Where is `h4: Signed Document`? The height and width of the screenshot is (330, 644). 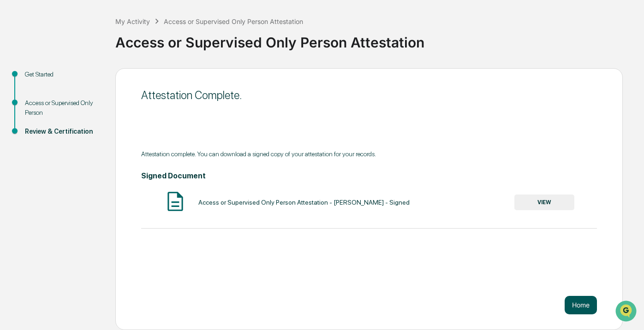 h4: Signed Document is located at coordinates (369, 176).